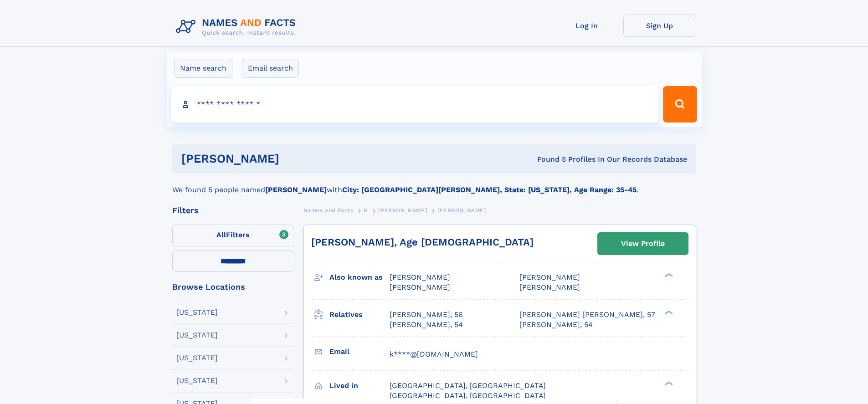 The height and width of the screenshot is (404, 868). What do you see at coordinates (233, 236) in the screenshot?
I see `label: Filters` at bounding box center [233, 236].